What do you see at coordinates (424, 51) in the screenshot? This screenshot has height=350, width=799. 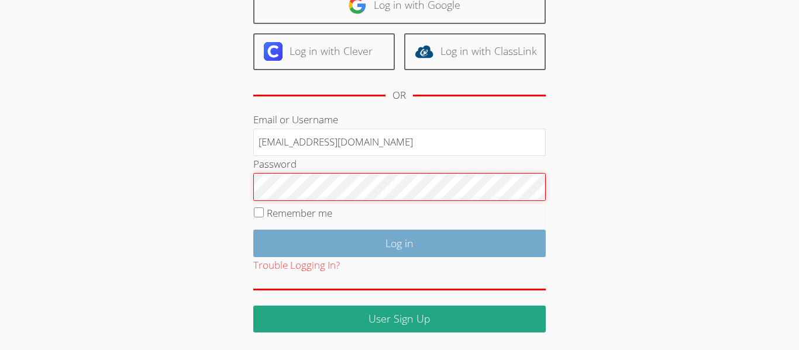 I see `img: classlink-logo-d6bb404cc1216ec64c9a2012d9dc4662098be43eaf13dc465df04b49fa7ab582.svg` at bounding box center [424, 51].